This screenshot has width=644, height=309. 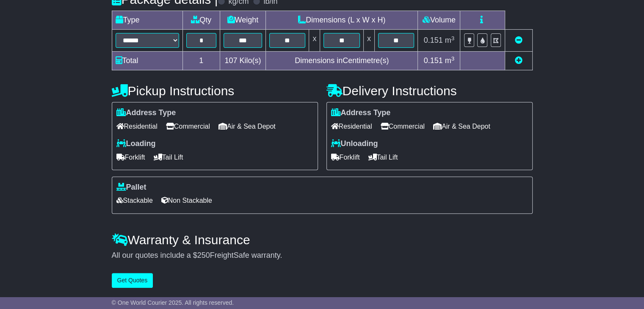 I want to click on label: Unloading, so click(x=354, y=144).